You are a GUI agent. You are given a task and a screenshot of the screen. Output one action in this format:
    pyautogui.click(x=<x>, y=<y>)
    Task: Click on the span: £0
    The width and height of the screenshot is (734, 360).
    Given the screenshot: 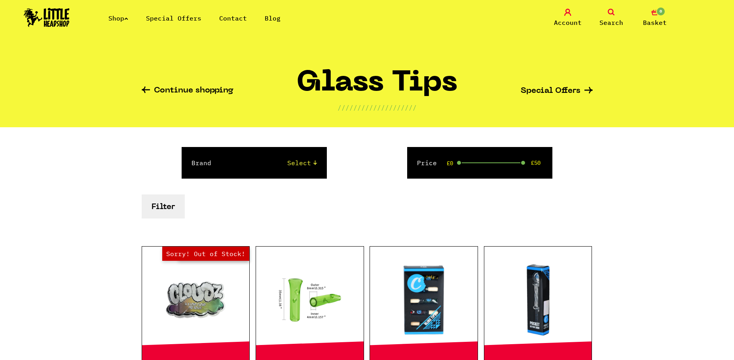 What is the action you would take?
    pyautogui.click(x=450, y=163)
    